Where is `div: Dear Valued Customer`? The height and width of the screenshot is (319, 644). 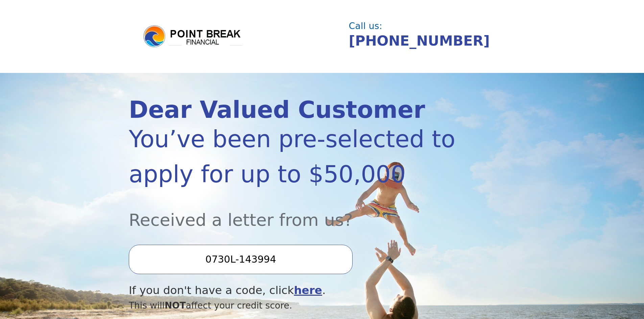
div: Dear Valued Customer is located at coordinates (293, 110).